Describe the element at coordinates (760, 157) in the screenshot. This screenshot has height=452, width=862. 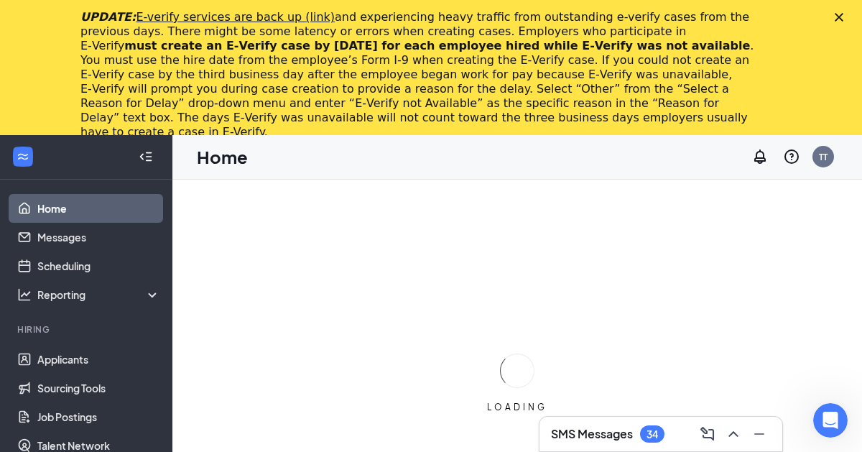
I see `svg: Notifications` at that location.